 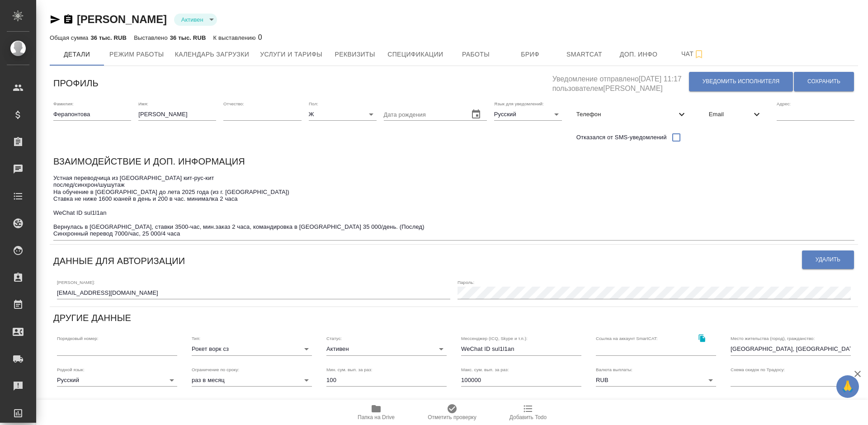 I want to click on h6: Взаимодействие и доп. информация, so click(x=149, y=162).